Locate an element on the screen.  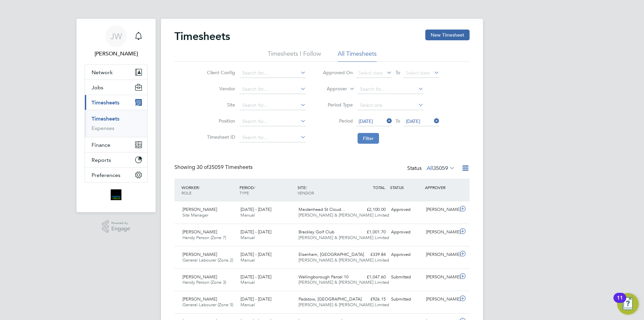
label: Position is located at coordinates (220, 121).